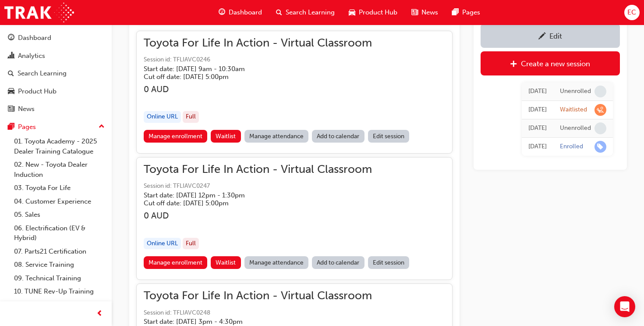 This screenshot has width=644, height=326. What do you see at coordinates (513, 64) in the screenshot?
I see `span: plus-icon` at bounding box center [513, 64].